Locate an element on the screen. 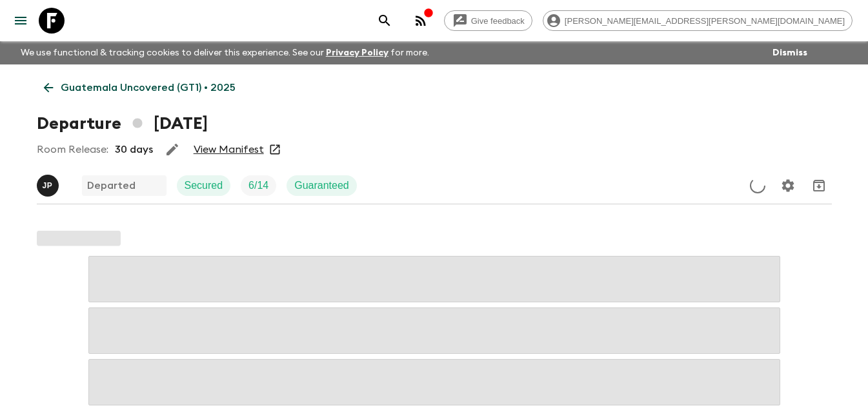  button: search adventures is located at coordinates (385, 20).